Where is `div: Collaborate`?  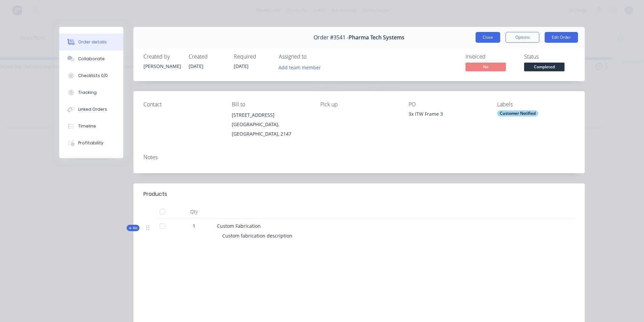
div: Collaborate is located at coordinates (91, 59).